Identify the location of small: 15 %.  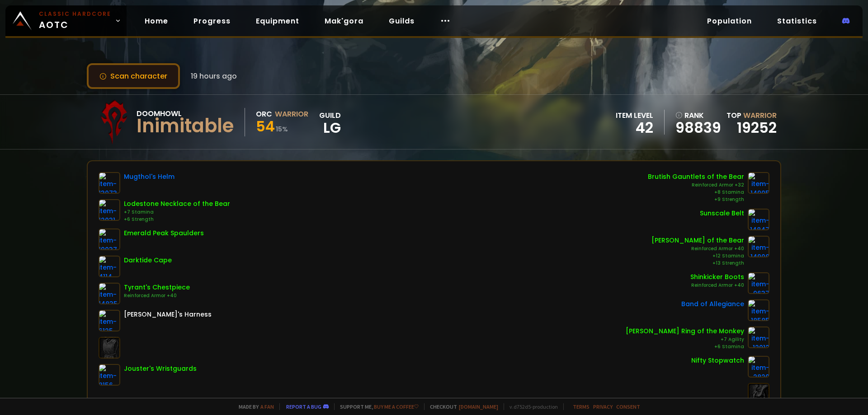
(282, 130).